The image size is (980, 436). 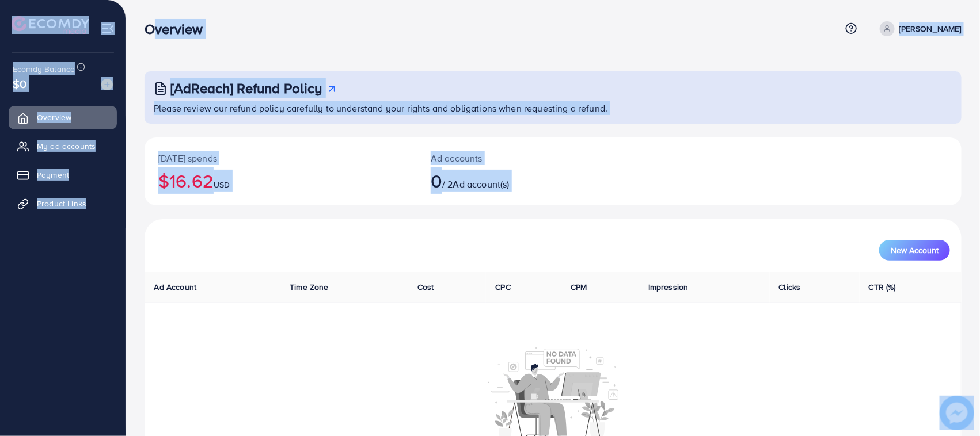 I want to click on h2: $16.62, so click(x=281, y=181).